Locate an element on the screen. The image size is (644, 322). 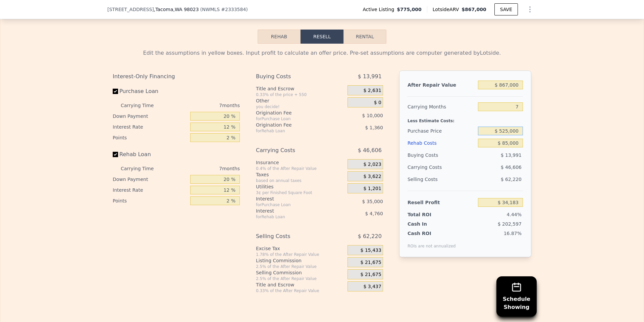
div: 0.33% of the price + 550 is located at coordinates (300, 95).